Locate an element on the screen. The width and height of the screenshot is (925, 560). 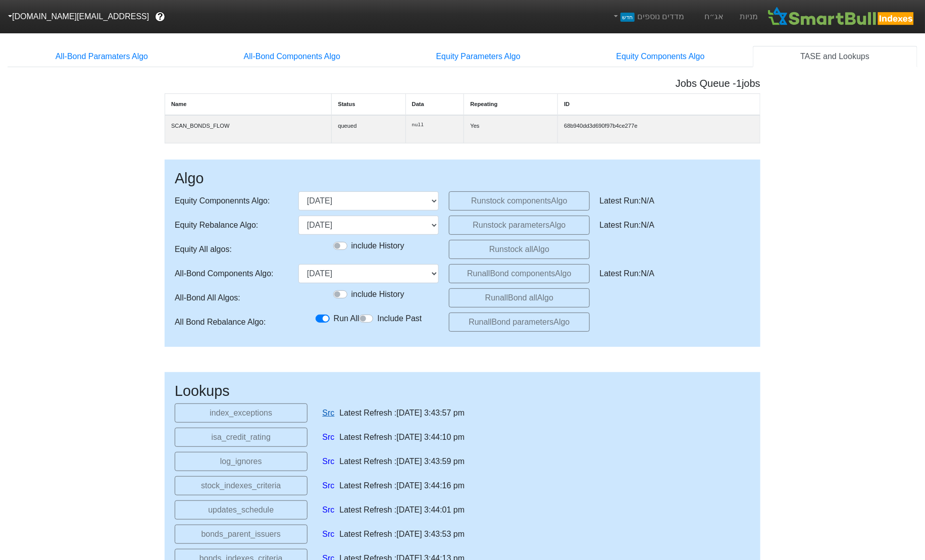
a: All-Bond Paramaters Algo is located at coordinates (102, 57).